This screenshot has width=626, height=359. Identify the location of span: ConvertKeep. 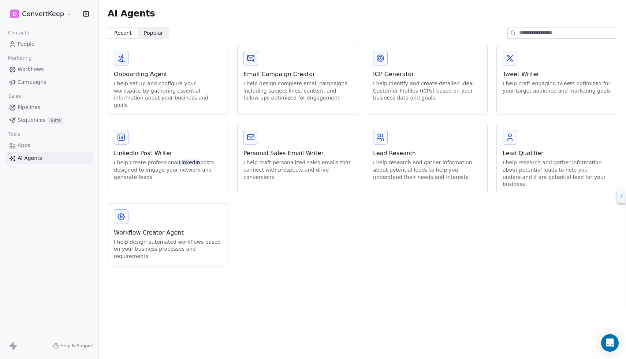
(43, 14).